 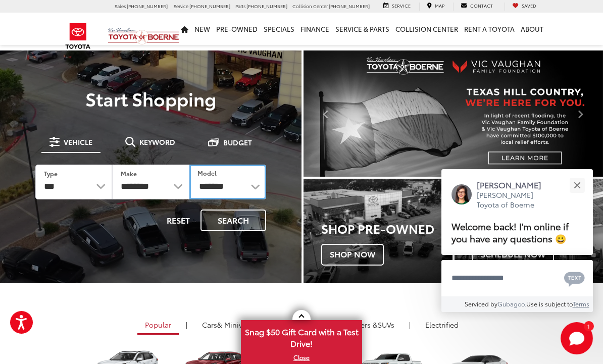 I want to click on a: Terms, so click(x=580, y=303).